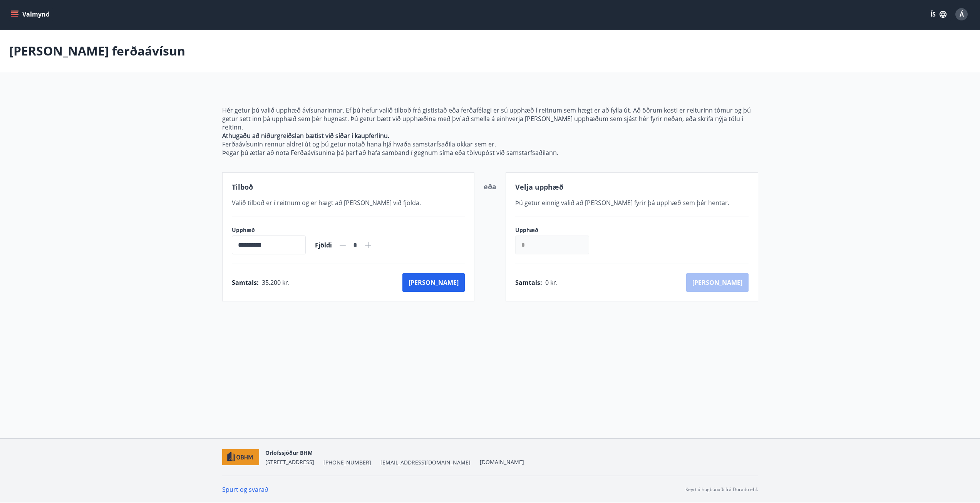 The image size is (980, 503). Describe the element at coordinates (490, 153) in the screenshot. I see `p: Þegar þú ætlar að nota Ferðaávísunina þá þarf að hafa samband í gegnum síma eða tölvupóst við sam...` at that location.